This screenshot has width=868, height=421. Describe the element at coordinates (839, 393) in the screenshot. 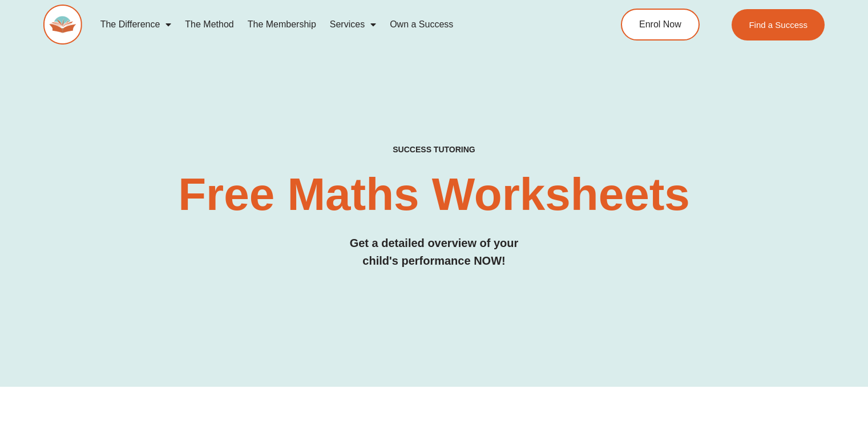

I see `div: Chat Widget` at that location.